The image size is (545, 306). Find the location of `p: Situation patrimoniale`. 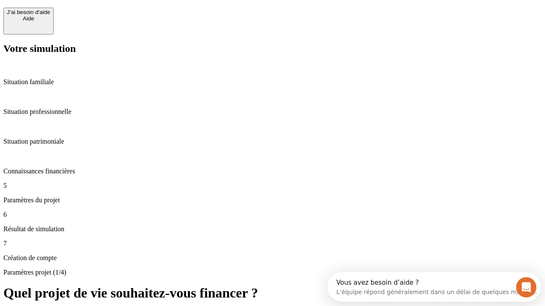

p: Situation patrimoniale is located at coordinates (272, 142).